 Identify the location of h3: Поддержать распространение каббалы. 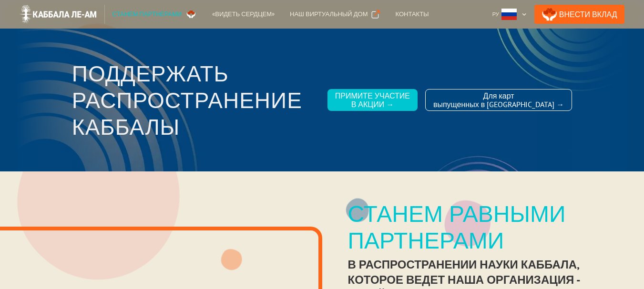
(196, 100).